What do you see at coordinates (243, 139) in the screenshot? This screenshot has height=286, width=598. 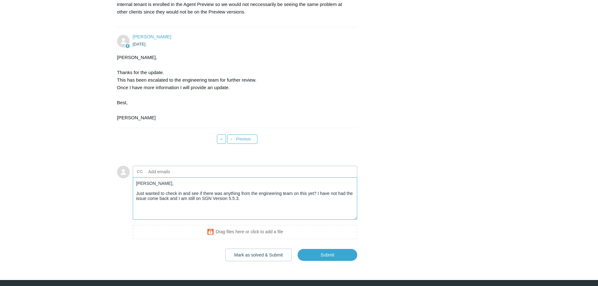 I see `a: Previous` at bounding box center [243, 139].